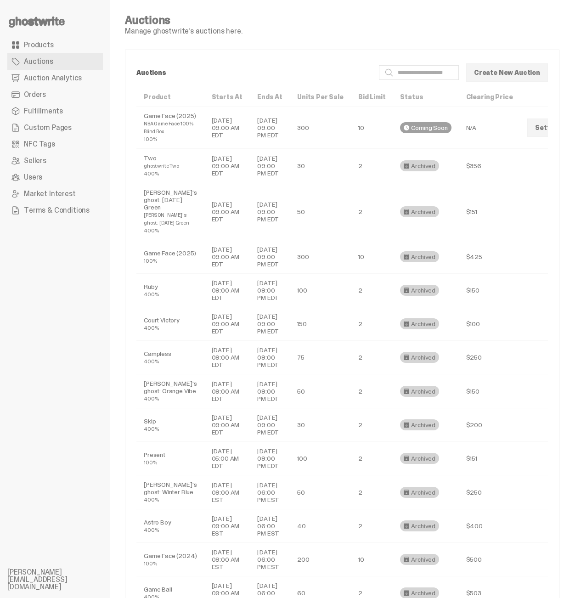 The image size is (581, 598). Describe the element at coordinates (170, 559) in the screenshot. I see `td: Game Face (2024)` at that location.